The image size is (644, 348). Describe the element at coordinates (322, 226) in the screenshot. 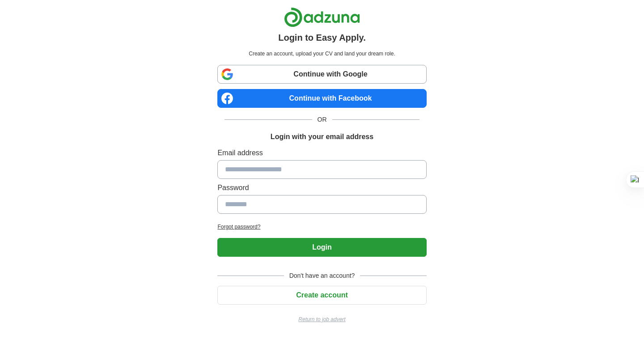

I see `h2: Forgot password?` at that location.